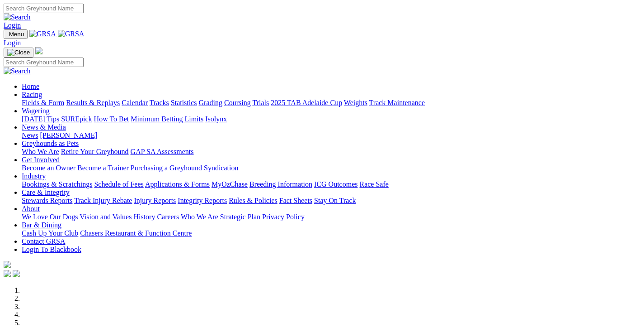  What do you see at coordinates (103, 200) in the screenshot?
I see `a: Track Injury Rebate` at bounding box center [103, 200].